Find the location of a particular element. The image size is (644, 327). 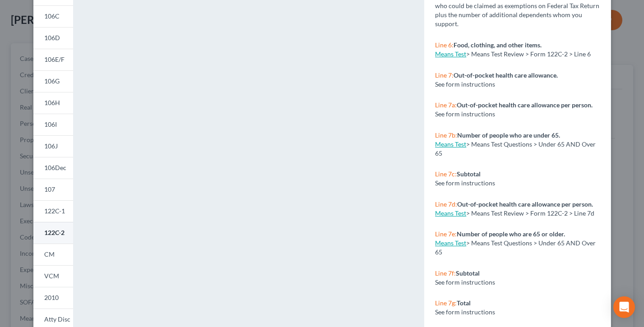

span: Line 7g: is located at coordinates (446, 303).